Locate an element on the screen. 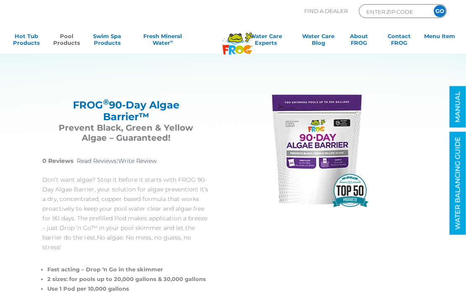  li: Fast acting – Drop ‘n Go in the skimmer is located at coordinates (128, 270).